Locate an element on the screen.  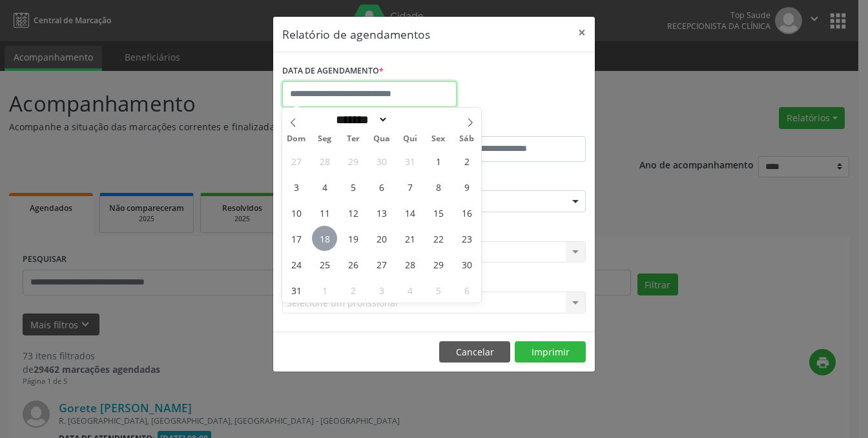
h5: Relatório de agendamentos is located at coordinates (356, 34).